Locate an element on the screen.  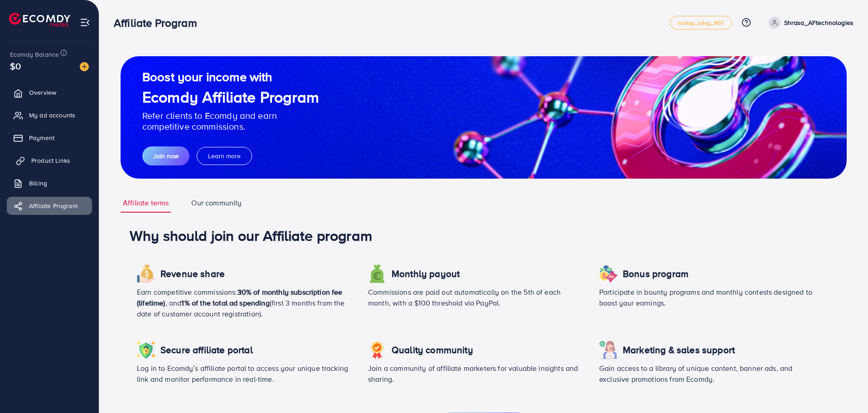
a: My ad accounts is located at coordinates (49, 115).